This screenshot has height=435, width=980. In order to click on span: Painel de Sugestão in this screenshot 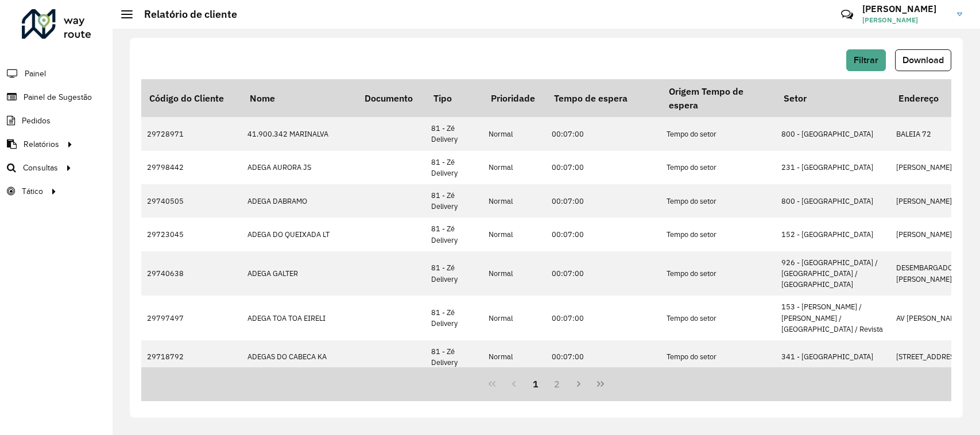, I will do `click(58, 97)`.